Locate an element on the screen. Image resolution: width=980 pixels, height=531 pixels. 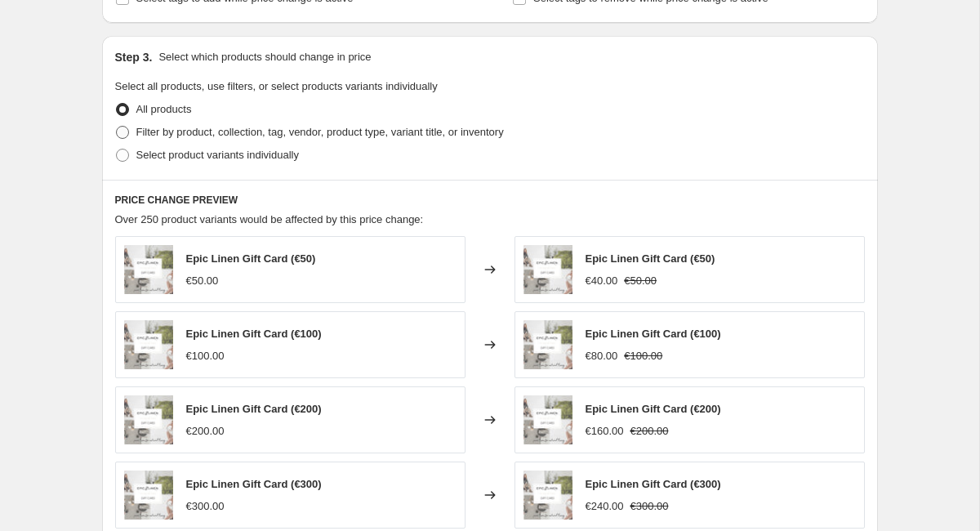
div: €200.00 is located at coordinates (205, 432).